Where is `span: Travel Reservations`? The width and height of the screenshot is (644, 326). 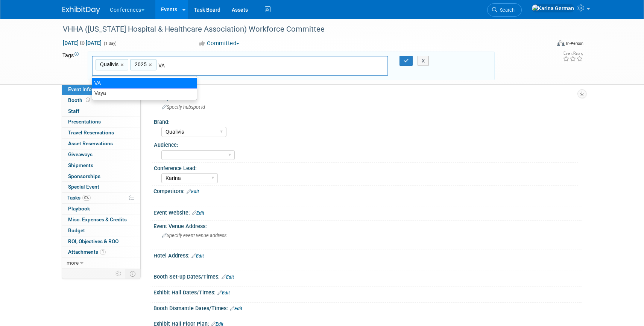
span: Travel Reservations is located at coordinates (91, 132).